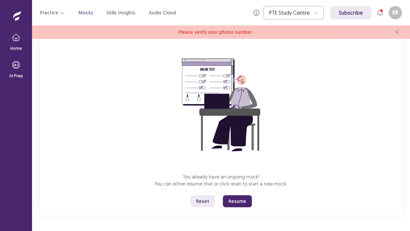 Image resolution: width=410 pixels, height=231 pixels. What do you see at coordinates (237, 201) in the screenshot?
I see `button: Resume` at bounding box center [237, 201].